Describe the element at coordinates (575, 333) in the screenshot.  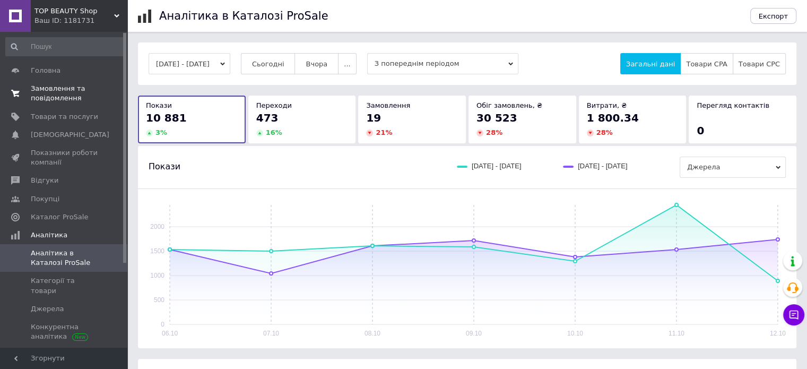
I see `text: 10.10` at that location.